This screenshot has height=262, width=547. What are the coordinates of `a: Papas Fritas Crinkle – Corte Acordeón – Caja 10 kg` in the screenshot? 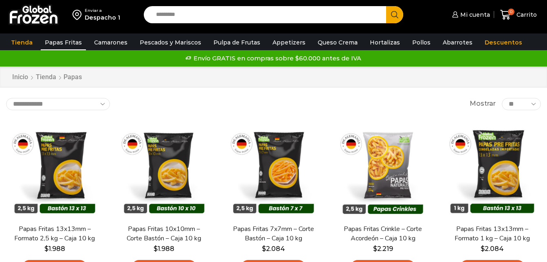 It's located at (383, 233).